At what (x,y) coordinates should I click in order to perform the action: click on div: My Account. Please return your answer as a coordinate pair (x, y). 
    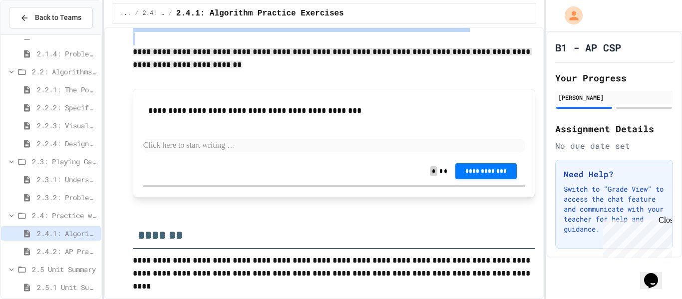
    Looking at the image, I should click on (569, 15).